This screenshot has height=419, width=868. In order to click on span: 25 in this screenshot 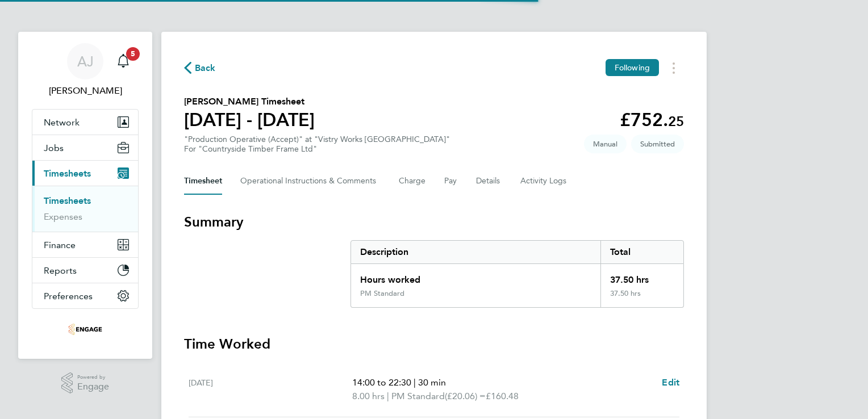, I will do `click(676, 121)`.